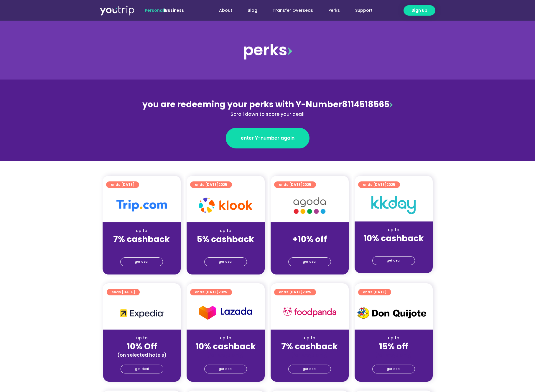 This screenshot has height=392, width=535. I want to click on span: Sign up, so click(420, 10).